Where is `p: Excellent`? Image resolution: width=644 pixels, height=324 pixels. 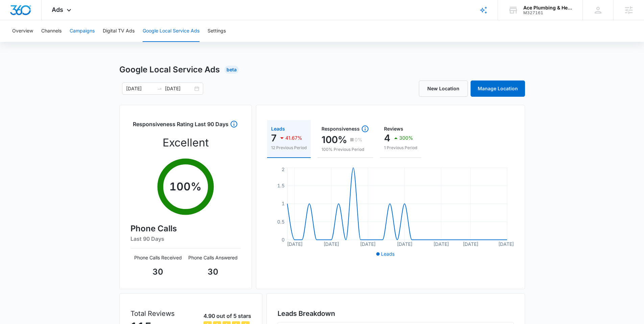 p: Excellent is located at coordinates (185, 142).